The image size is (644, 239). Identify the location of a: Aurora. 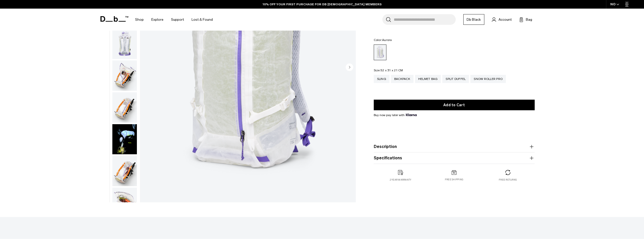
(380, 52).